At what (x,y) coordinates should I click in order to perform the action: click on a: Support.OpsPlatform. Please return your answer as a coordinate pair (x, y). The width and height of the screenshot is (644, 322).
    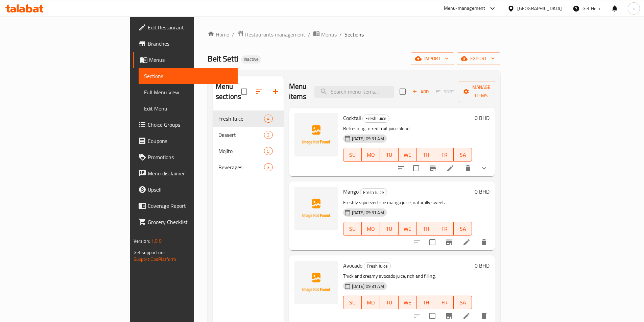
    Looking at the image, I should click on (155, 259).